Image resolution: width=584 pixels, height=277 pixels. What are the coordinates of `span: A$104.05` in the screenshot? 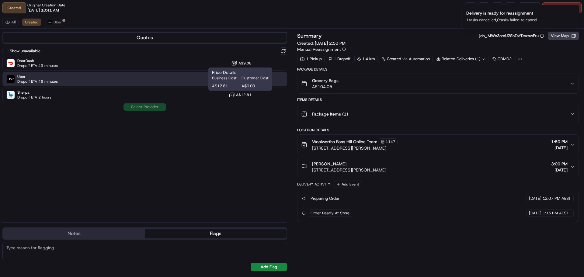 It's located at (325, 87).